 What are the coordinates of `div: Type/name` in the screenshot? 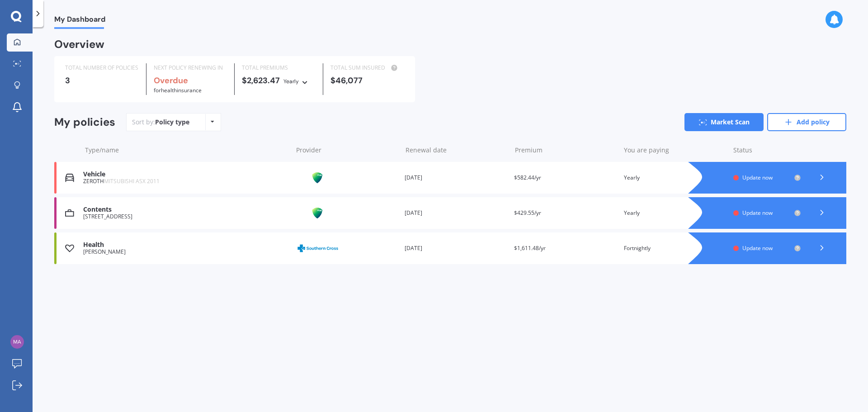 It's located at (187, 150).